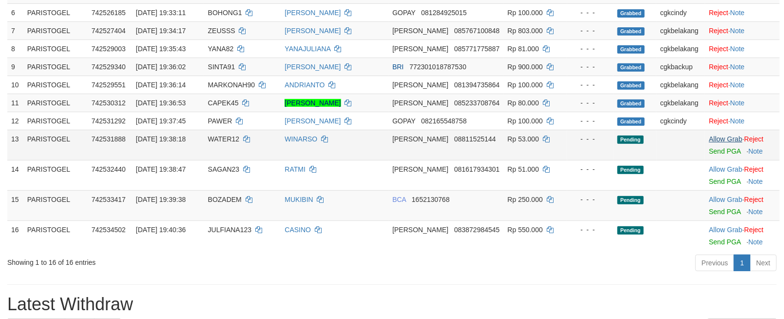 The width and height of the screenshot is (784, 319). Describe the element at coordinates (222, 67) in the screenshot. I see `span: SINTA91` at that location.